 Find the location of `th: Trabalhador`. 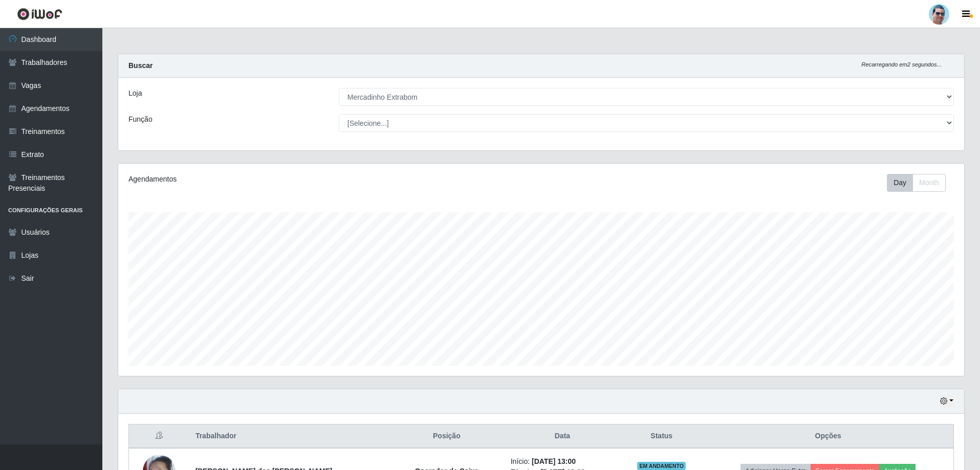

th: Trabalhador is located at coordinates (290, 437).